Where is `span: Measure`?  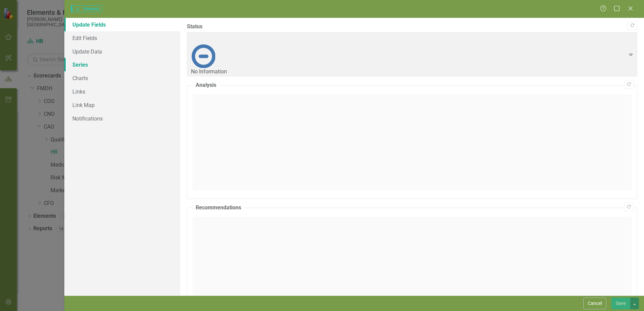
span: Measure is located at coordinates (86, 9).